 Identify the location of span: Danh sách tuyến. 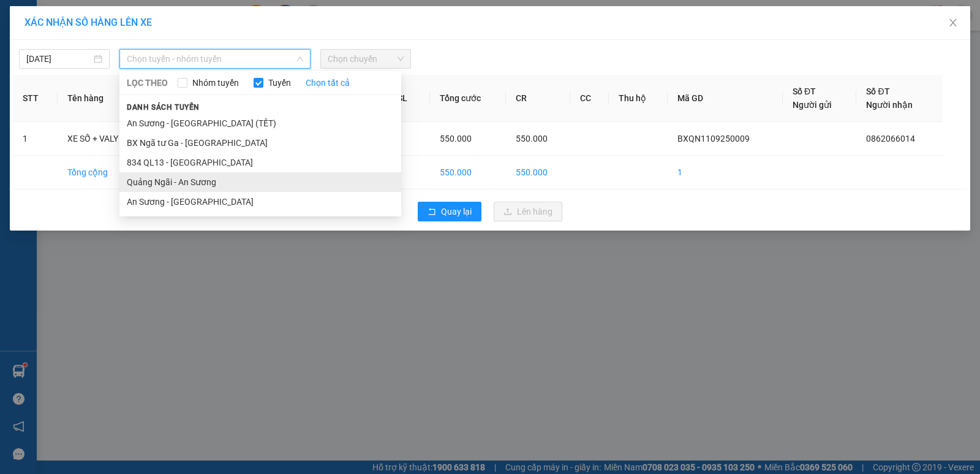
(163, 107).